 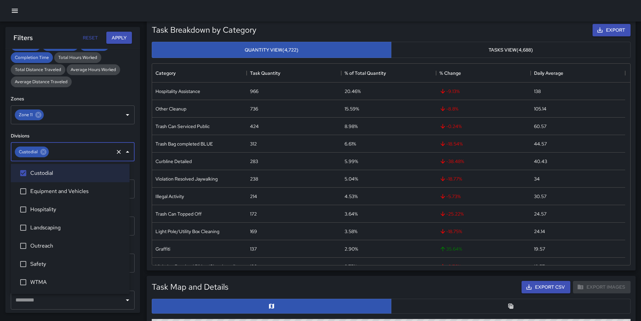 I want to click on span: Safety, so click(x=77, y=264).